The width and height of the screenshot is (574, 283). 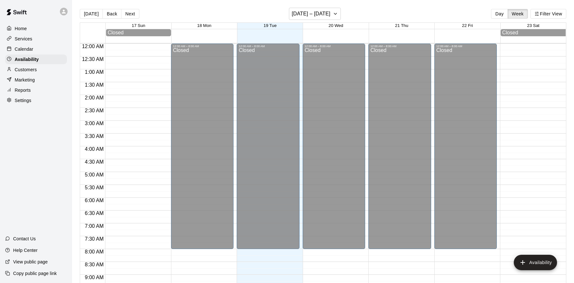 What do you see at coordinates (336, 25) in the screenshot?
I see `button: 20 Wed` at bounding box center [336, 25].